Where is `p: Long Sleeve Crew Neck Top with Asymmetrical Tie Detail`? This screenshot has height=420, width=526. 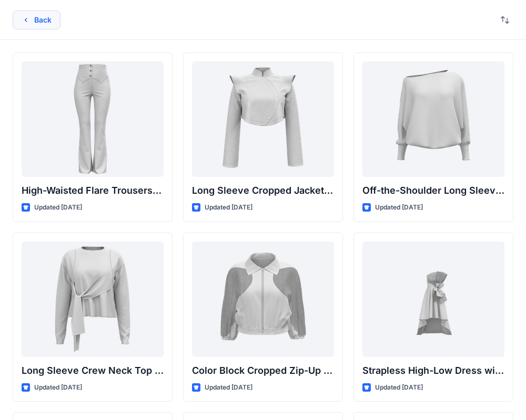 p: Long Sleeve Crew Neck Top with Asymmetrical Tie Detail is located at coordinates (92, 371).